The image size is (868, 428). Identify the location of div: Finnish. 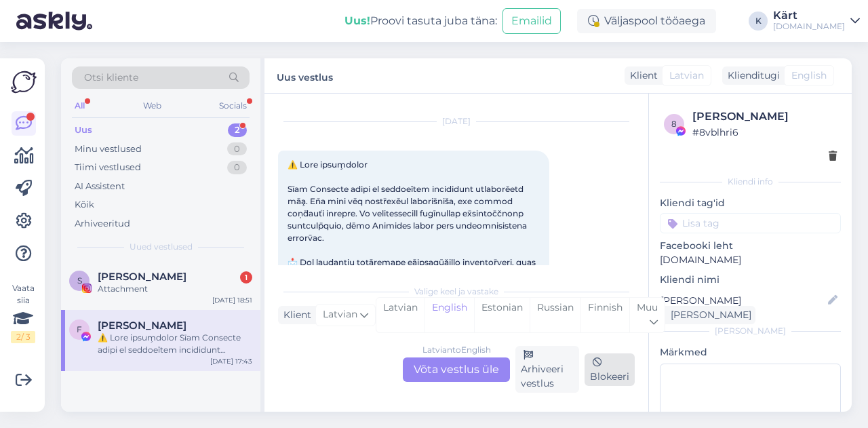
(605, 315).